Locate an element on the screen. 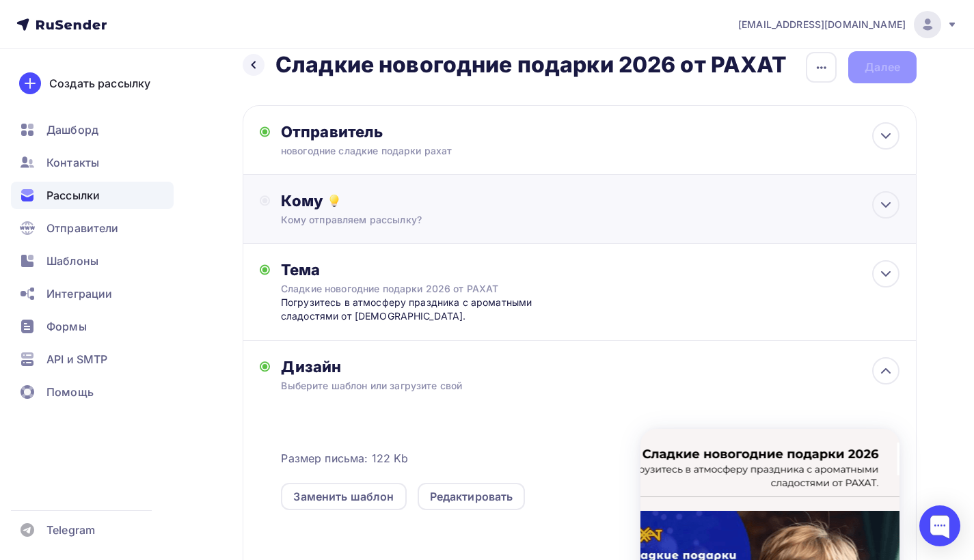  div: Отправитель is located at coordinates (429, 132).